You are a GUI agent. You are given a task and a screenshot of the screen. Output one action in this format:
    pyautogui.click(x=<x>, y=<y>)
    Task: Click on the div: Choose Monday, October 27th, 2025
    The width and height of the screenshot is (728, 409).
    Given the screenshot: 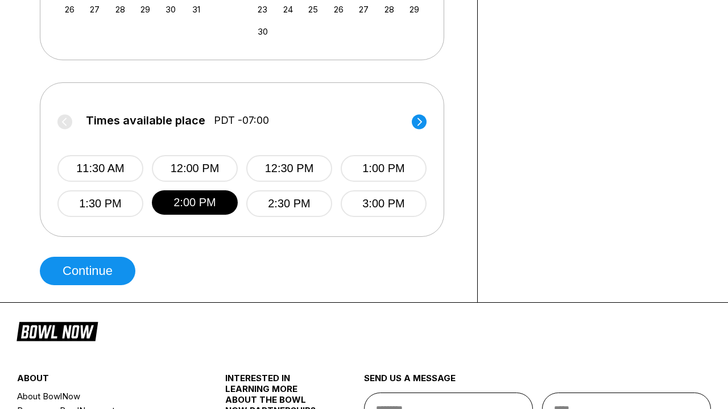 What is the action you would take?
    pyautogui.click(x=94, y=9)
    